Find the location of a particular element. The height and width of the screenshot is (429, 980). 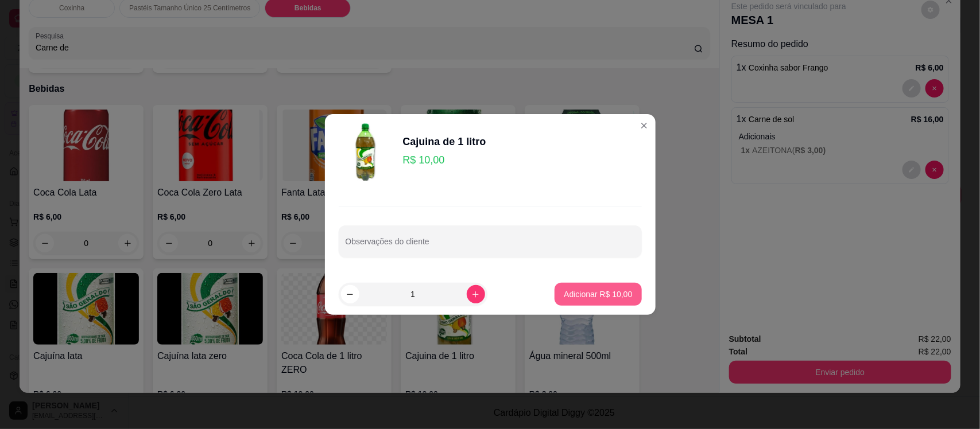

button: Close is located at coordinates (644, 125).